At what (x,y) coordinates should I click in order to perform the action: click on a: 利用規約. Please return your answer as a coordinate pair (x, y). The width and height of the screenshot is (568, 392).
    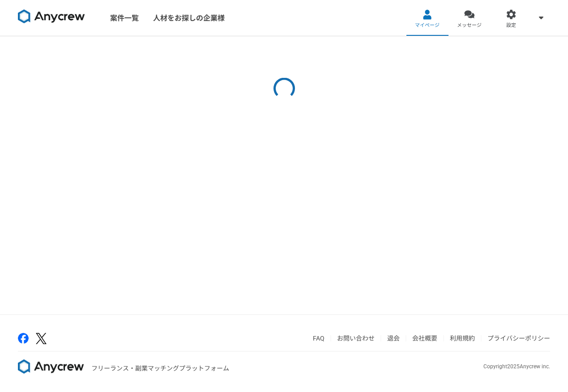
    Looking at the image, I should click on (462, 338).